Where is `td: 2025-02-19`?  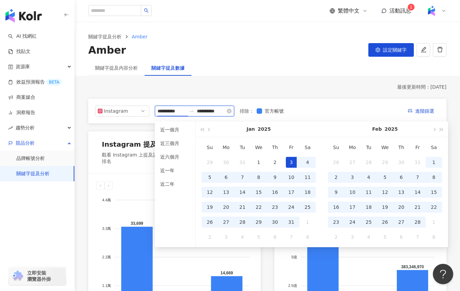
td: 2025-02-19 is located at coordinates (385, 207).